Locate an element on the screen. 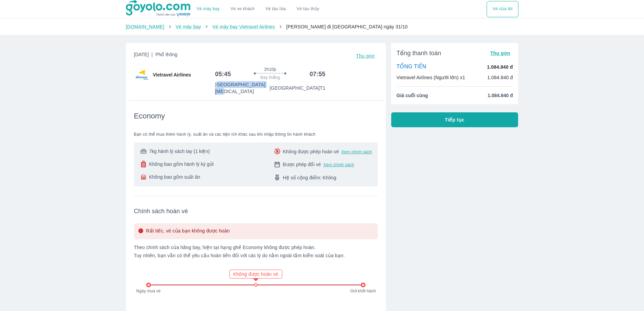 The width and height of the screenshot is (644, 311). span: Phổ thông is located at coordinates (166, 55).